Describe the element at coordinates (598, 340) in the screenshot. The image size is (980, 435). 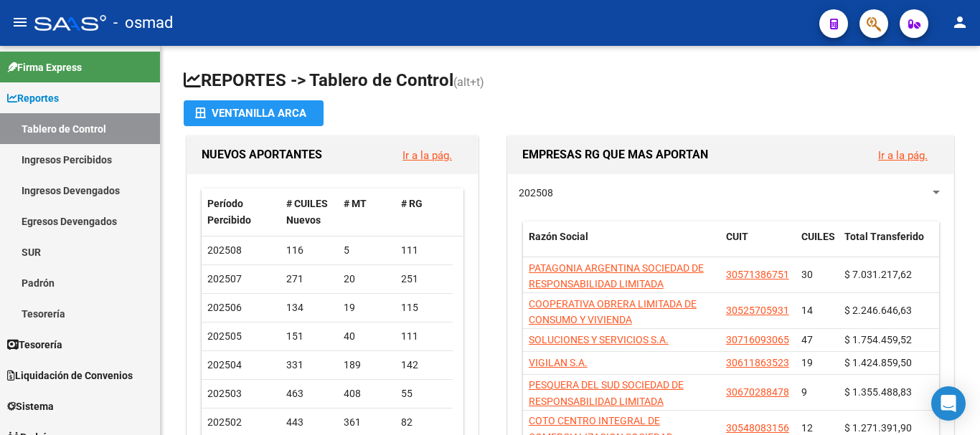
I see `span: SOLUCIONES Y SERVICIOS S.A.` at that location.